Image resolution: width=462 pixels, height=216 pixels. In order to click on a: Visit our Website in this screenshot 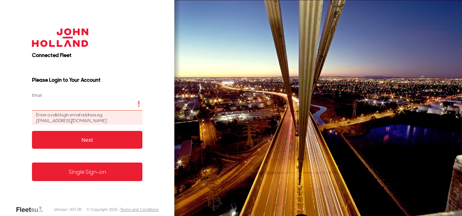, I will do `click(32, 209)`.